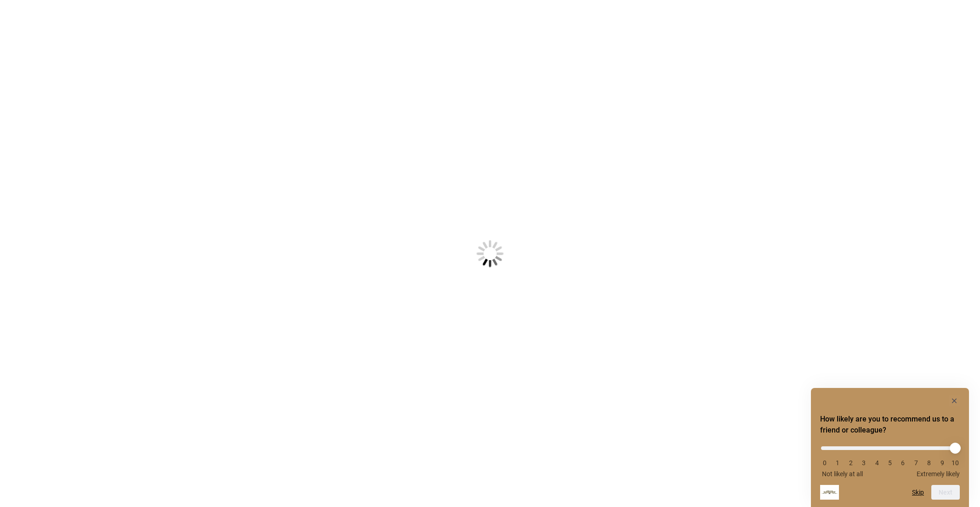  What do you see at coordinates (903, 463) in the screenshot?
I see `li: 6` at bounding box center [903, 463].